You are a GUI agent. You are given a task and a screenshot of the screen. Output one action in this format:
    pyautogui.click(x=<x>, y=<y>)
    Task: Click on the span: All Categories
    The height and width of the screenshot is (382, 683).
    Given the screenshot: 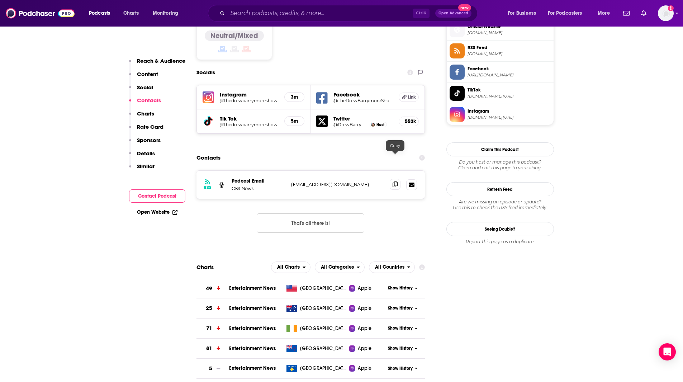 What is the action you would take?
    pyautogui.click(x=337, y=267)
    